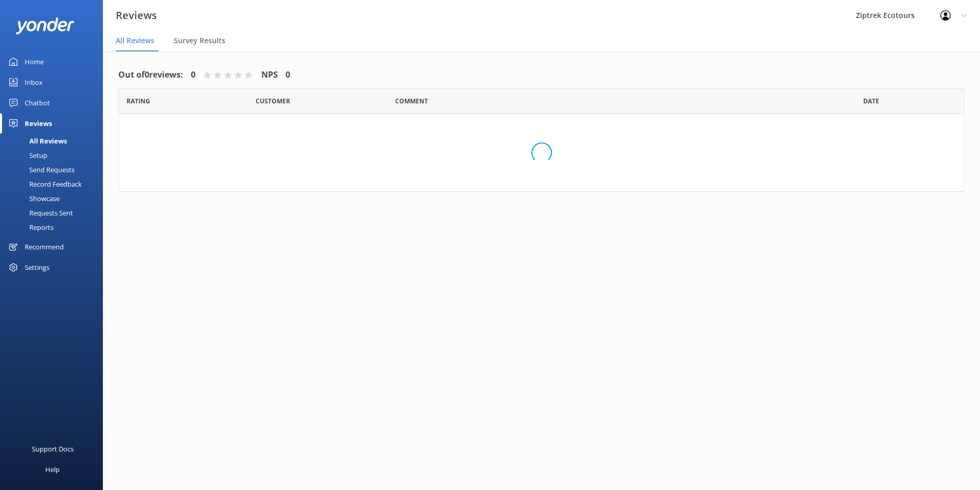 This screenshot has width=980, height=490. I want to click on div: Help, so click(53, 470).